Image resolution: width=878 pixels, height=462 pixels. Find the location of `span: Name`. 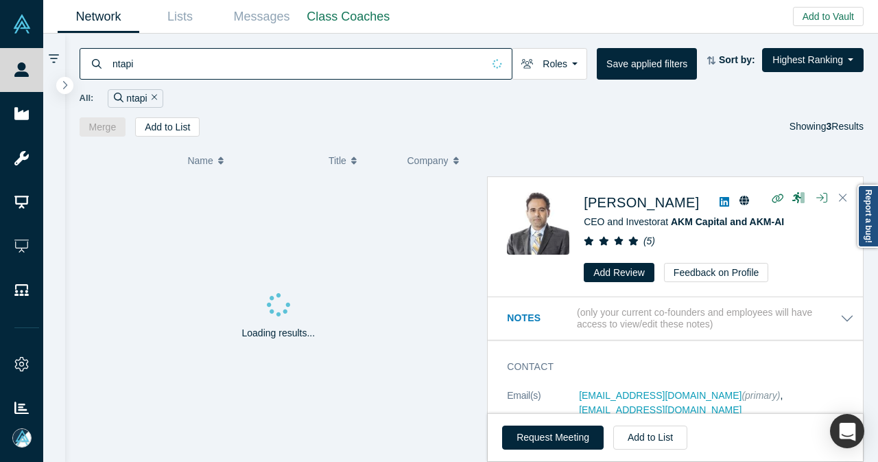

span: Name is located at coordinates (200, 160).